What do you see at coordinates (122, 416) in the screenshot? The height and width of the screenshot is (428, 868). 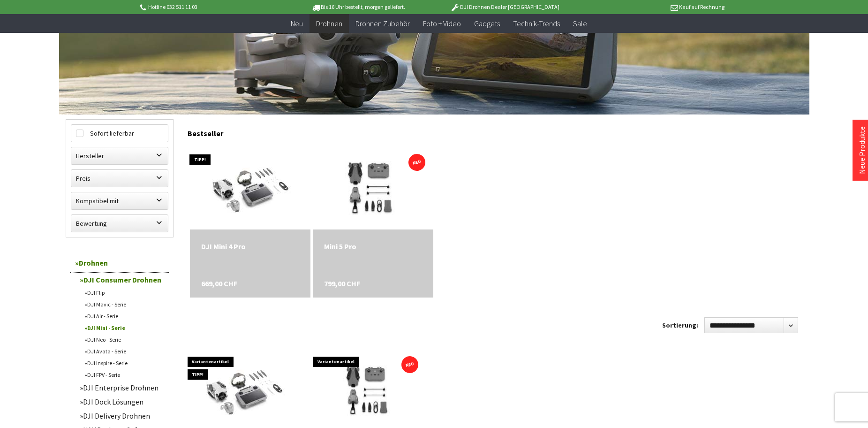 I see `a: DJI Delivery Drohnen` at bounding box center [122, 416].